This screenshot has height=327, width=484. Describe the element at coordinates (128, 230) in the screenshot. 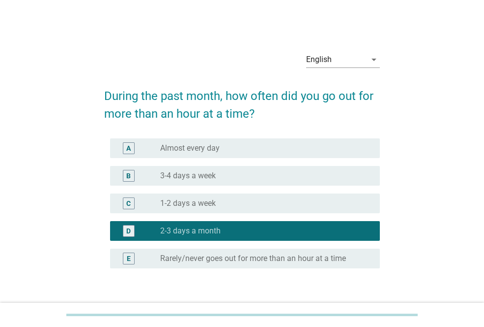

I see `div: D` at that location.